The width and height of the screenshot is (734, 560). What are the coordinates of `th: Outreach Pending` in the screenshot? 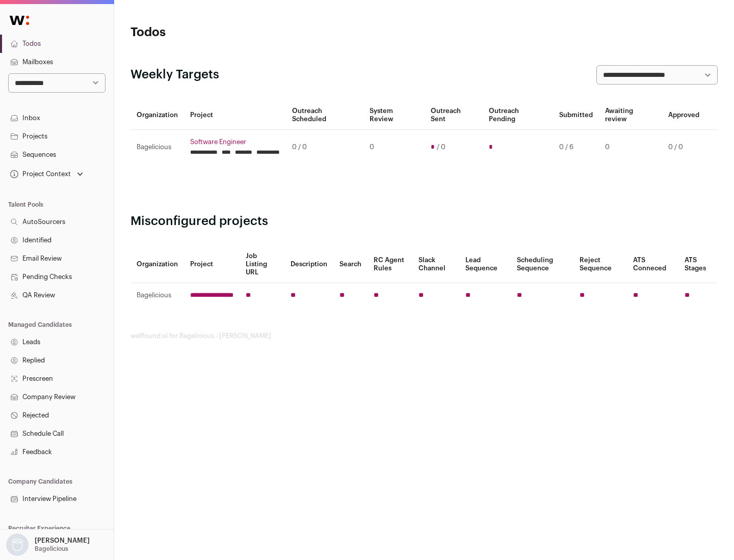 It's located at (517, 115).